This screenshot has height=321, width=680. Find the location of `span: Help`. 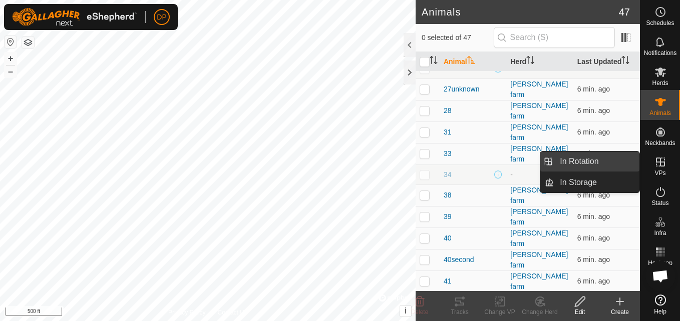

span: Help is located at coordinates (660, 312).